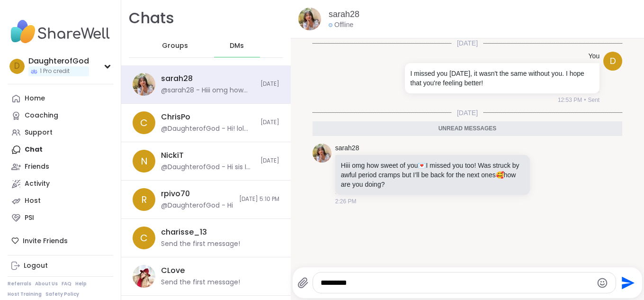 Image resolution: width=644 pixels, height=300 pixels. What do you see at coordinates (60, 166) in the screenshot?
I see `a: Friends` at bounding box center [60, 166].